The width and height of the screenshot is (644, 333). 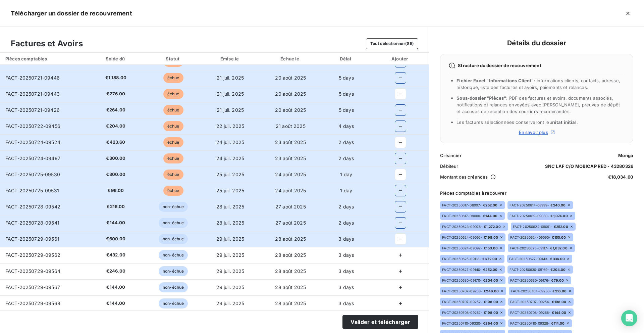 I want to click on span: €1,272.00, so click(x=493, y=226).